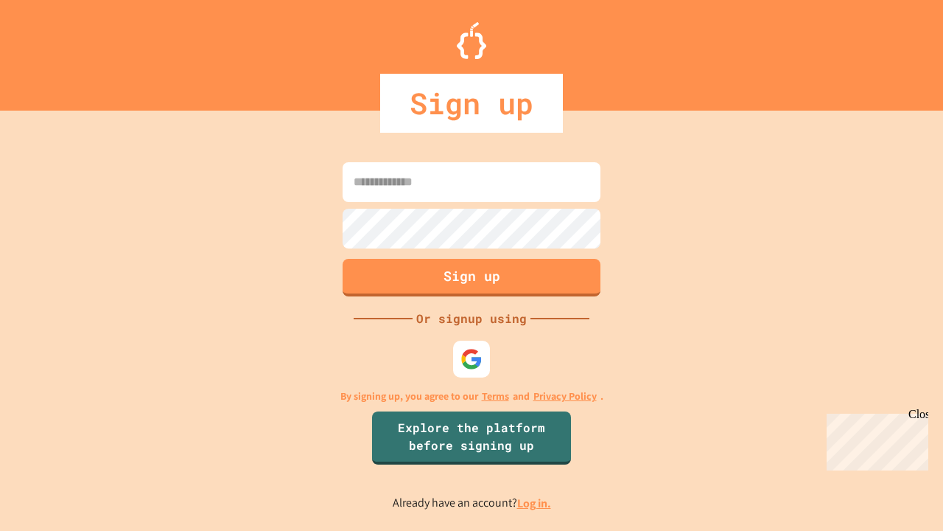 The image size is (943, 531). Describe the element at coordinates (472, 318) in the screenshot. I see `div: Or signup using` at that location.